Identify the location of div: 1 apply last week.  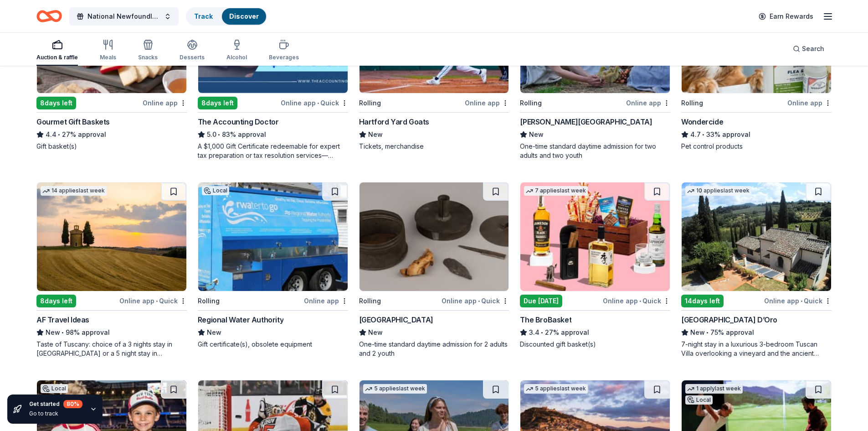
(714, 389).